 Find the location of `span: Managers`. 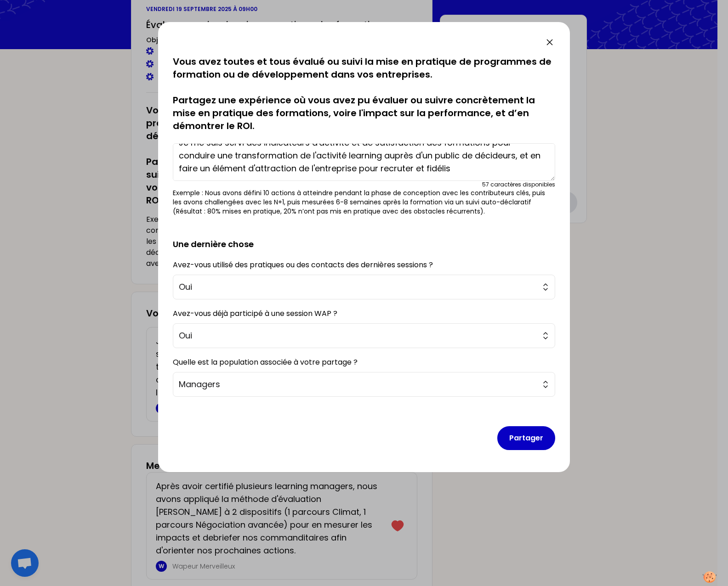

span: Managers is located at coordinates (357, 384).